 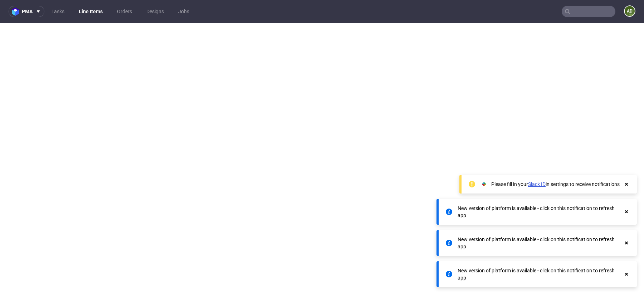 What do you see at coordinates (630, 11) in the screenshot?
I see `figcaption: ad` at bounding box center [630, 11].